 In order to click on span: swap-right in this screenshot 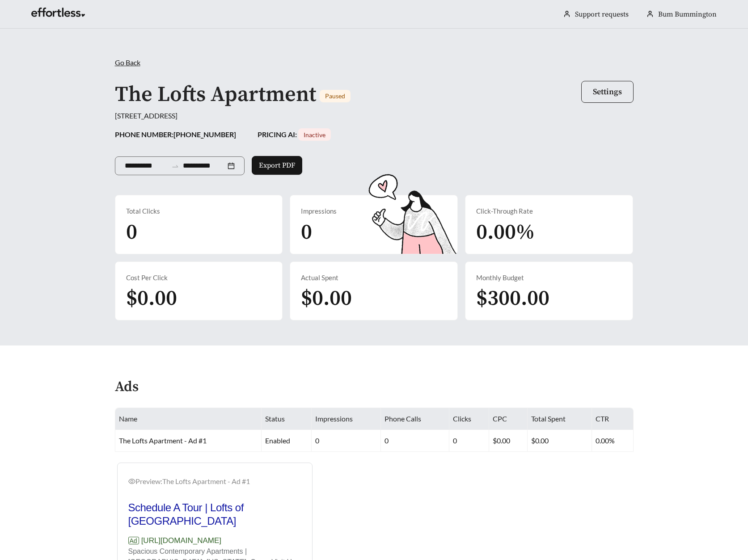, I will do `click(175, 166)`.